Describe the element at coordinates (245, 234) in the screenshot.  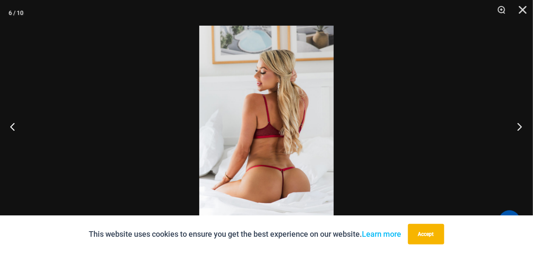
I see `p: This website uses cookies to ensure you get the best experience on our website.` at that location.